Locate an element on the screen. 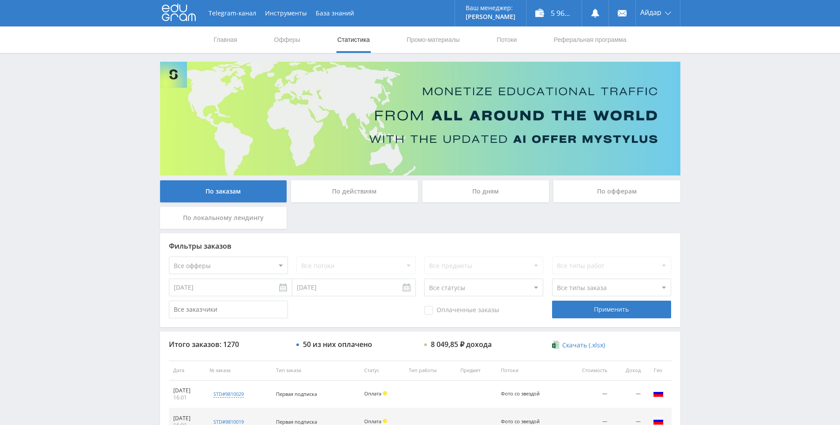  input: Все заказчики is located at coordinates (228, 310).